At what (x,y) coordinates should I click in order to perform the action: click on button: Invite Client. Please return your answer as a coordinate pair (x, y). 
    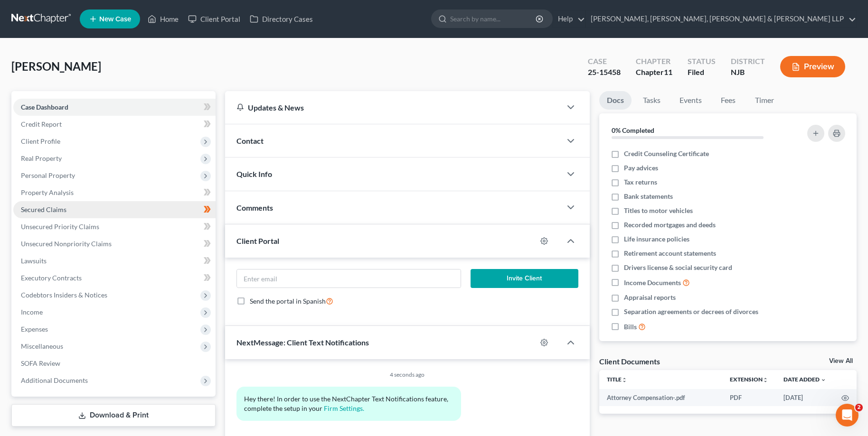
    Looking at the image, I should click on (524, 279).